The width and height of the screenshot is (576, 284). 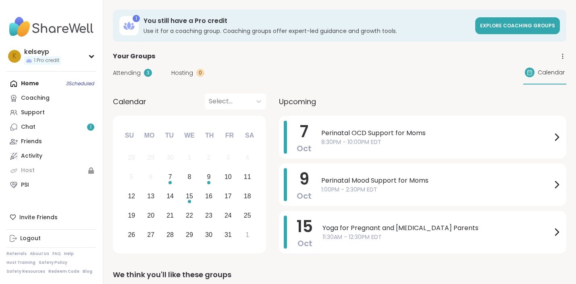 I want to click on a: Blog, so click(x=87, y=272).